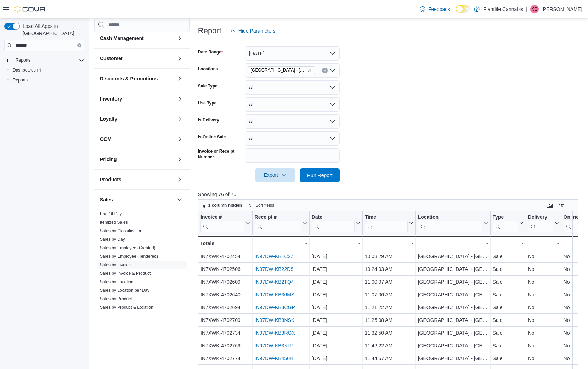  Describe the element at coordinates (389, 223) in the screenshot. I see `button: Time` at that location.